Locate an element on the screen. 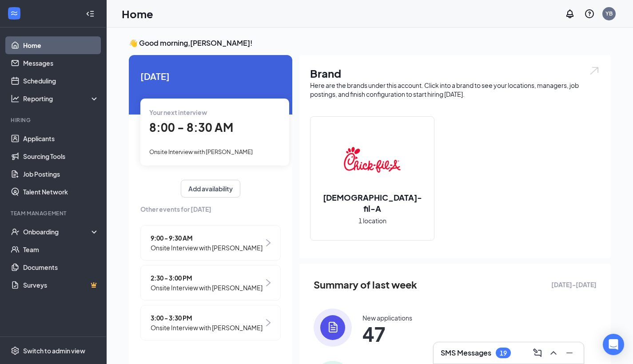  span: 2:30 - 3:00 PM is located at coordinates (207, 278).